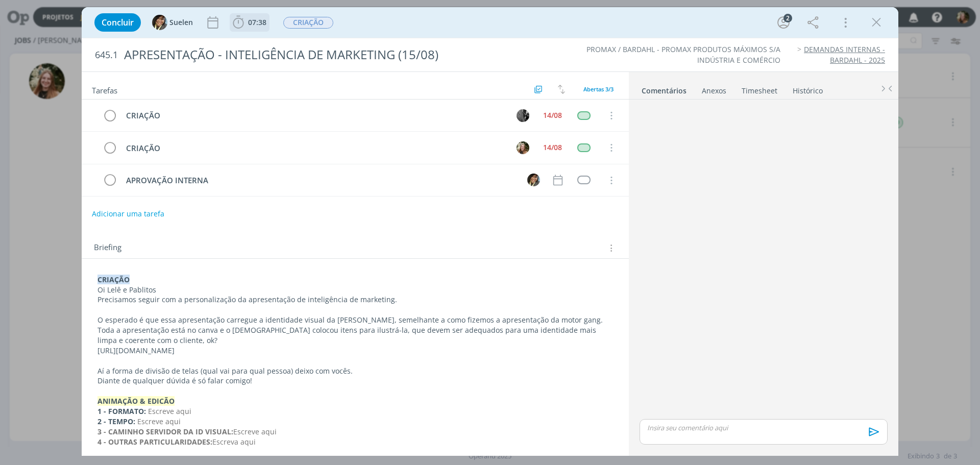 The height and width of the screenshot is (465, 980). What do you see at coordinates (118, 22) in the screenshot?
I see `button: Concluir` at bounding box center [118, 22].